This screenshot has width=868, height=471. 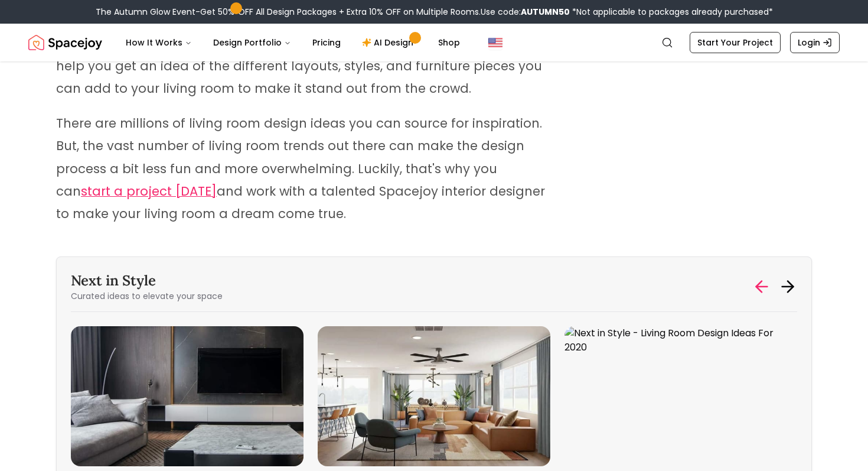 What do you see at coordinates (735, 43) in the screenshot?
I see `a: Start Your Project` at bounding box center [735, 43].